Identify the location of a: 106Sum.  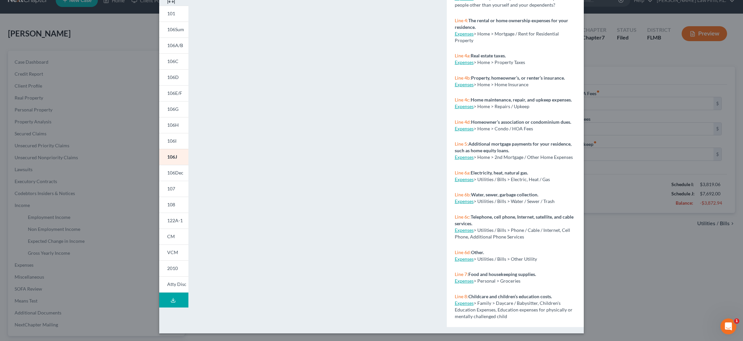
(174, 30).